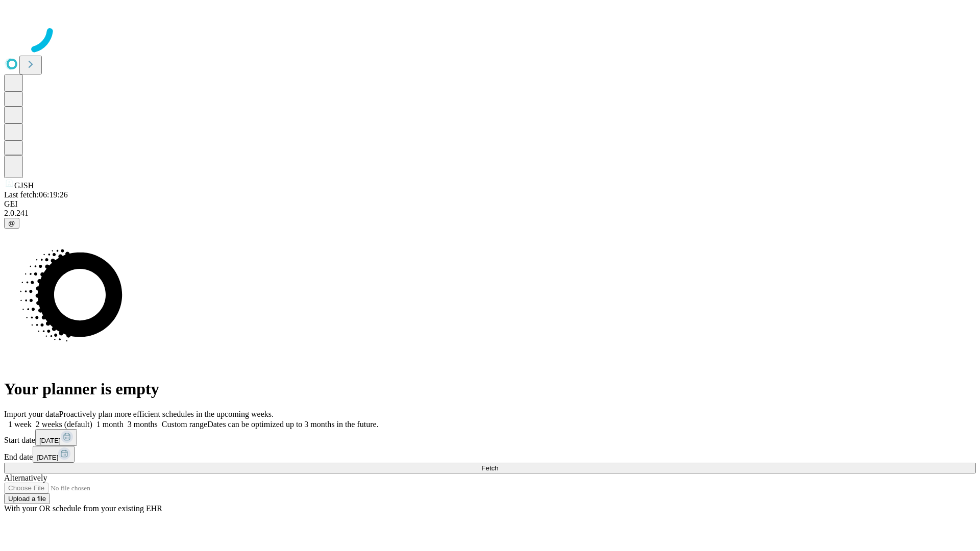 This screenshot has height=551, width=980. Describe the element at coordinates (36, 194) in the screenshot. I see `span: Last fetch: 06:19:26` at that location.